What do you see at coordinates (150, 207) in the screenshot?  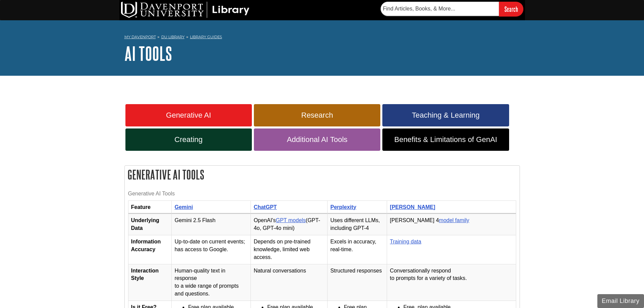 I see `th: Feature` at bounding box center [150, 207].